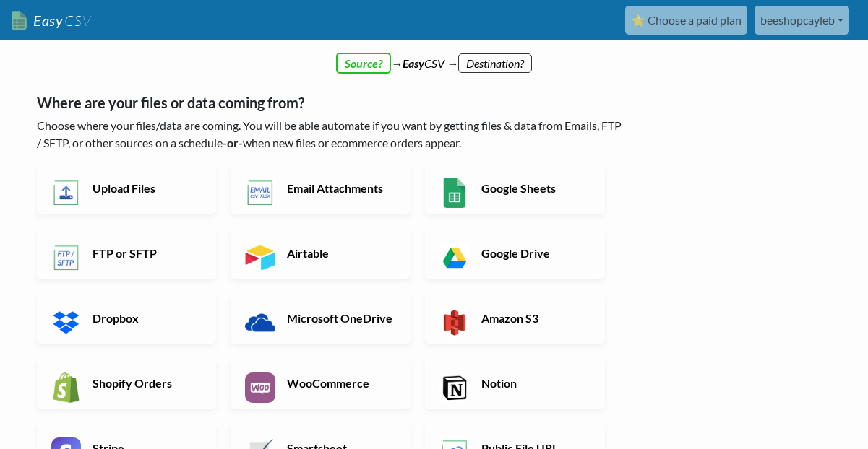  Describe the element at coordinates (514, 189) in the screenshot. I see `a: Google Sheets` at that location.